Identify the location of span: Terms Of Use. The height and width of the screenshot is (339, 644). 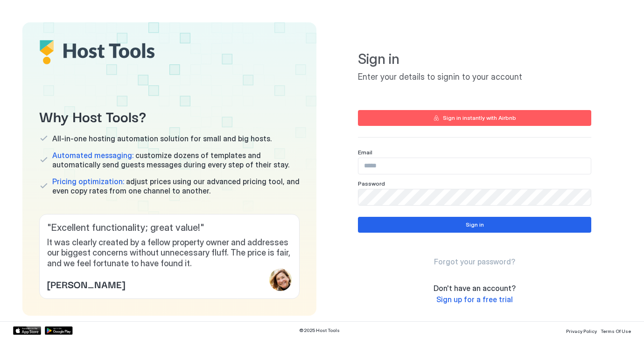
(615, 331).